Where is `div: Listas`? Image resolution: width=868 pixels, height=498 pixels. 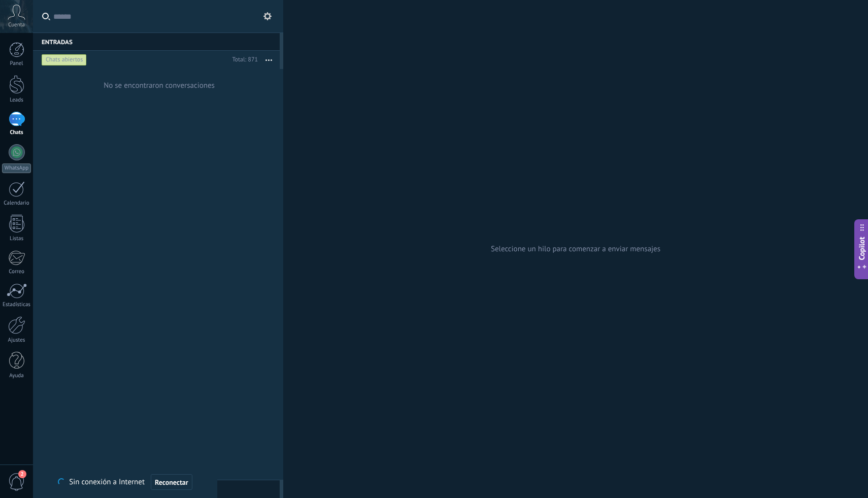
div: Listas is located at coordinates (17, 239).